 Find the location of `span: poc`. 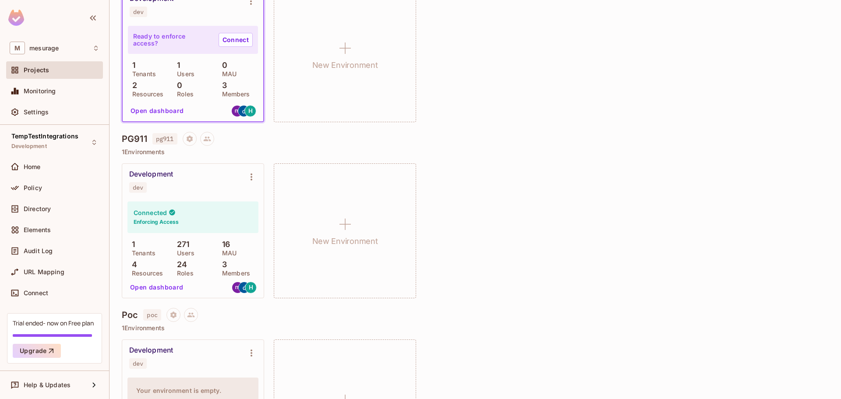

span: poc is located at coordinates (152, 315).